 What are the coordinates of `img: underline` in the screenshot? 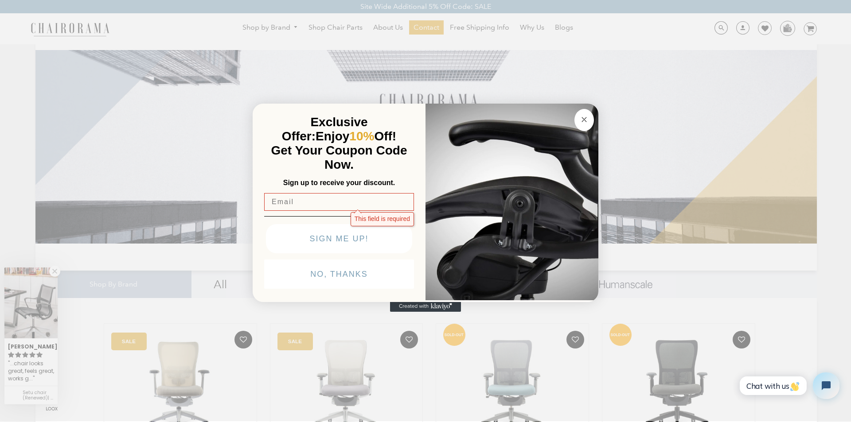 It's located at (339, 216).